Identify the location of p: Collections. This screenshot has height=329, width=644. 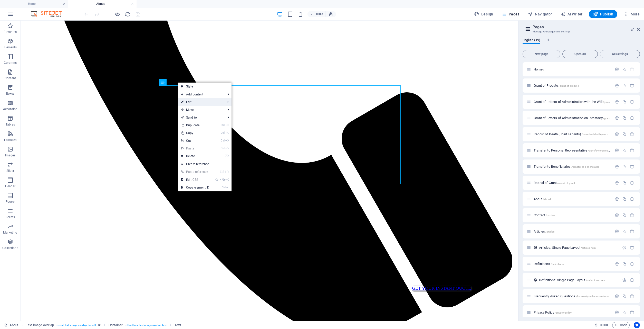
(10, 248).